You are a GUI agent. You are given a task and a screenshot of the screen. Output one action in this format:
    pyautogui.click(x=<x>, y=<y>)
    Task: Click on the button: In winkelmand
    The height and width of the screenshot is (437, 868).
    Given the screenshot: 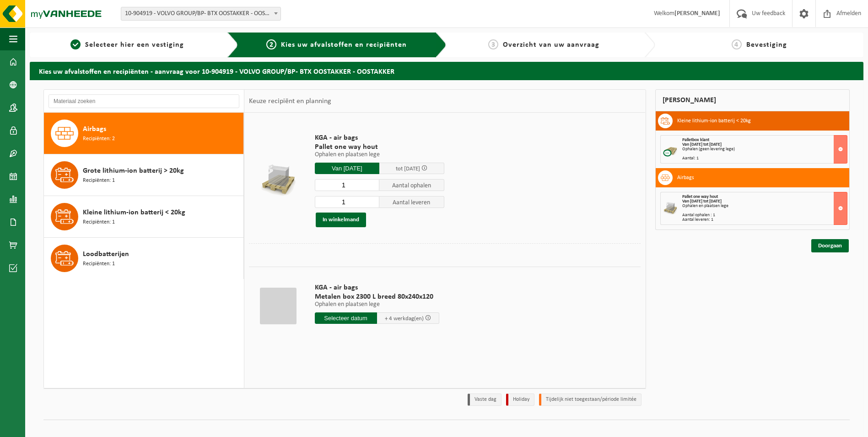 What is the action you would take?
    pyautogui.click(x=341, y=220)
    